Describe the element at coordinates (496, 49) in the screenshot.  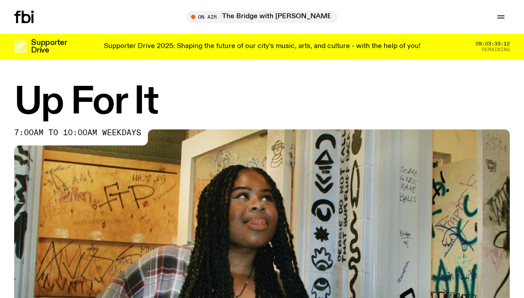
I see `span: Remaining` at that location.